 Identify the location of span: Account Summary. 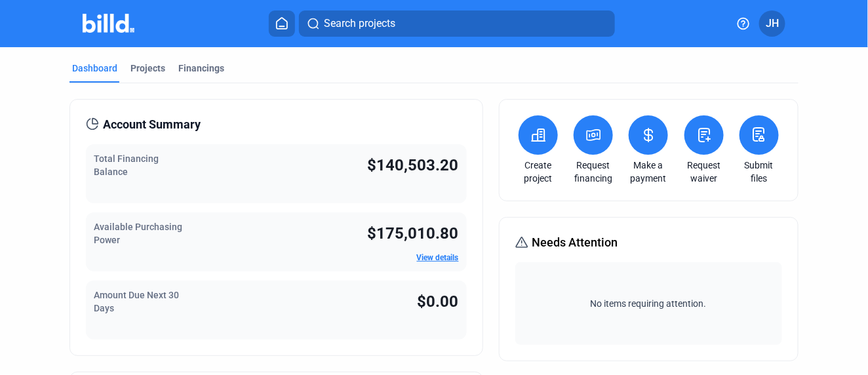
(152, 125).